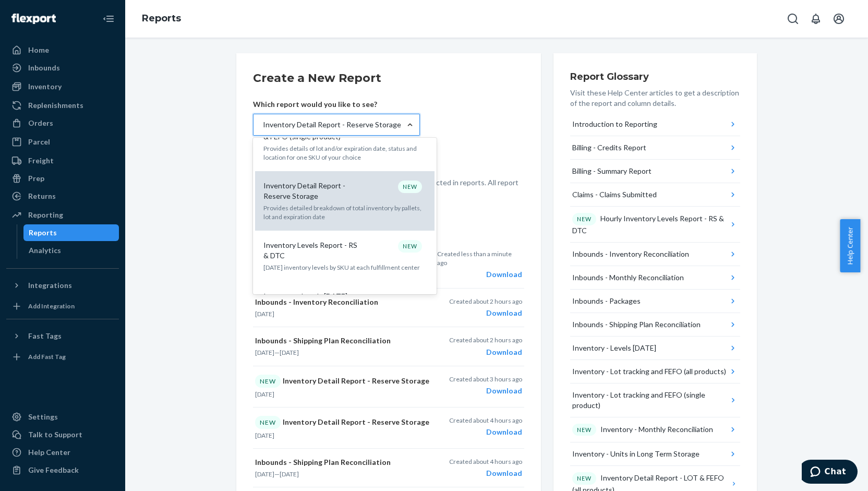  I want to click on button: Claims - Claims Submitted, so click(655, 194).